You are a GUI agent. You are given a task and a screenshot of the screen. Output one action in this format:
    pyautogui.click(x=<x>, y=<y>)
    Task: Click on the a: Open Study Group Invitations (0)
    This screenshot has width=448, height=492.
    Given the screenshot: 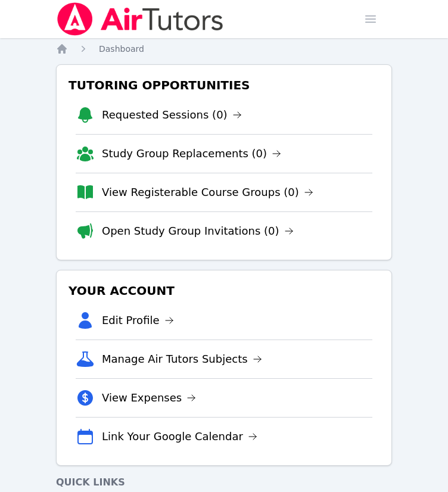 What is the action you would take?
    pyautogui.click(x=198, y=231)
    